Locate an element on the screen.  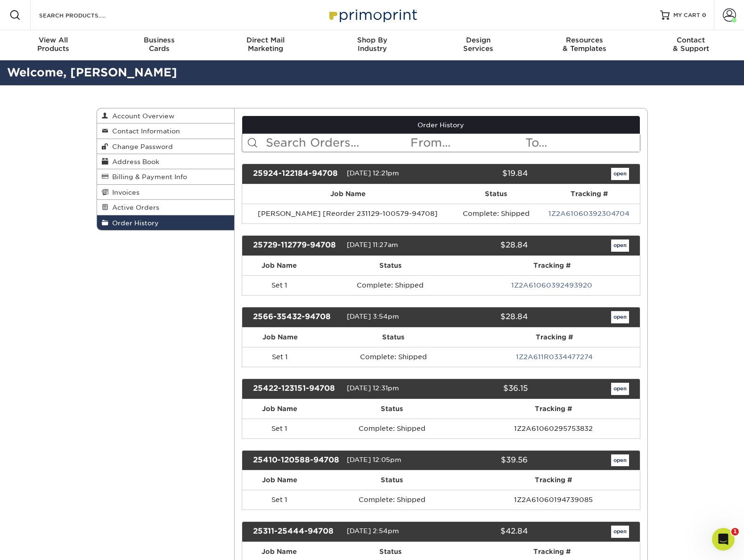
div: Industry is located at coordinates (372, 44).